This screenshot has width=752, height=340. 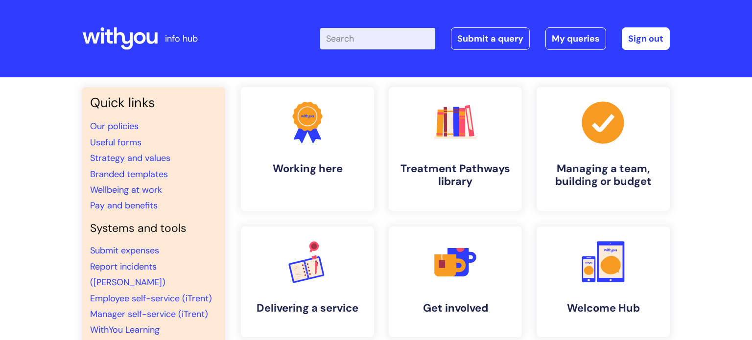 What do you see at coordinates (603, 282) in the screenshot?
I see `a: Welcome Hub` at bounding box center [603, 282].